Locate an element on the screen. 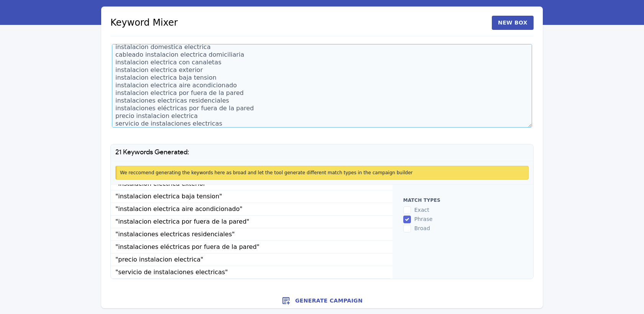 Image resolution: width=644 pixels, height=314 pixels. li: "instalaciones electricas residenciales" is located at coordinates (252, 234).